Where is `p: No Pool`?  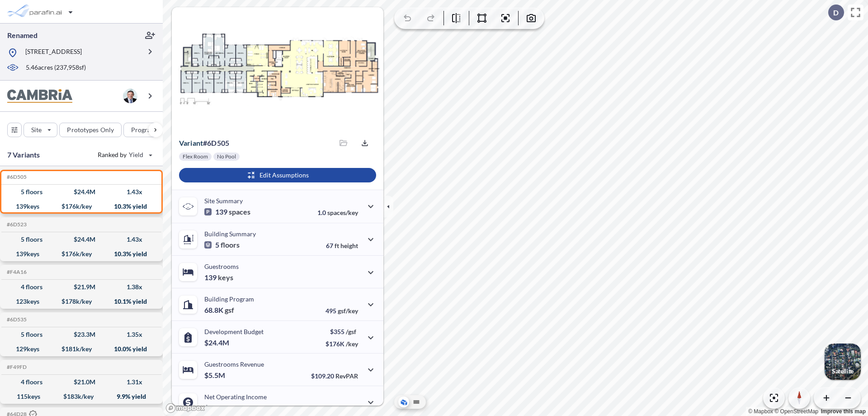
p: No Pool is located at coordinates (227, 156).